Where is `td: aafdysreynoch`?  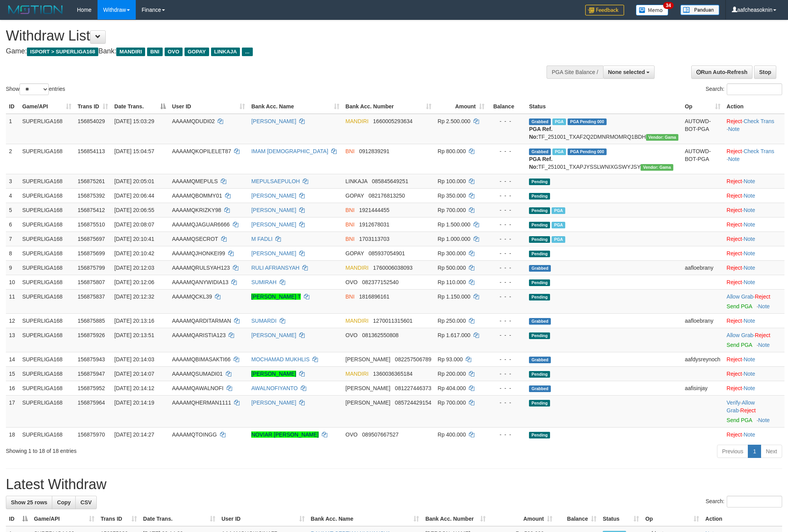
td: aafdysreynoch is located at coordinates (702, 359).